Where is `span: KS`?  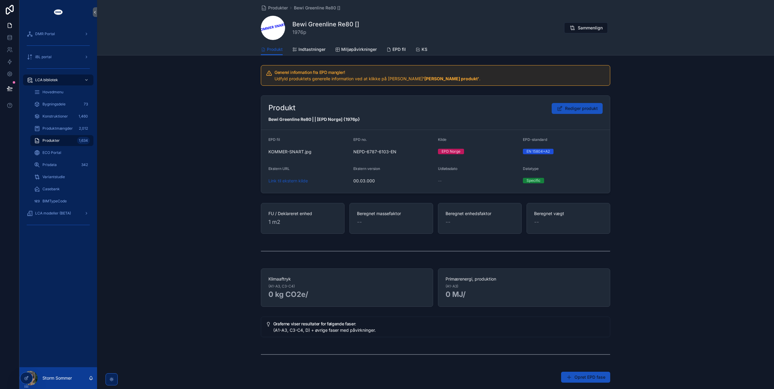
span: KS is located at coordinates (424, 49).